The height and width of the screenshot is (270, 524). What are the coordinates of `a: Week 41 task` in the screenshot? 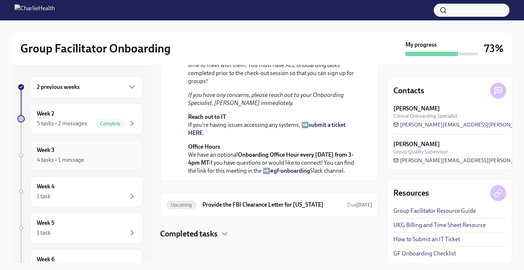 It's located at (80, 191).